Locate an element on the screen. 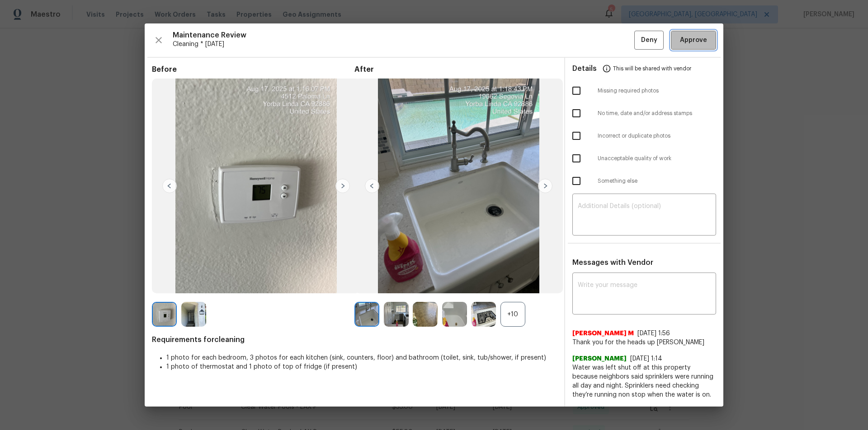  span: Missing required photos is located at coordinates (656, 91).